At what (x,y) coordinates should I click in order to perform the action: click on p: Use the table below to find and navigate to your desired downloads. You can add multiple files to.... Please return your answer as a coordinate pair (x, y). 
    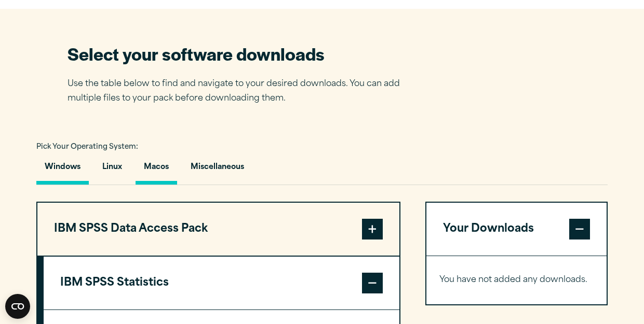
    Looking at the image, I should click on (242, 92).